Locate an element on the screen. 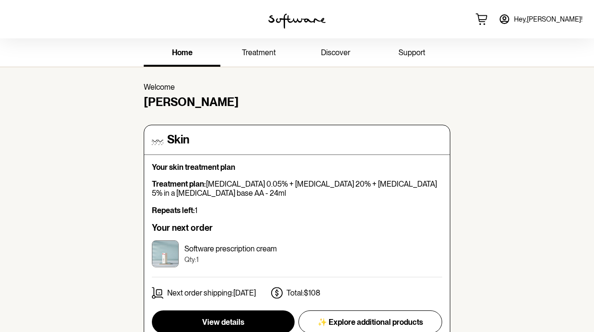  a: treatment is located at coordinates (259, 53).